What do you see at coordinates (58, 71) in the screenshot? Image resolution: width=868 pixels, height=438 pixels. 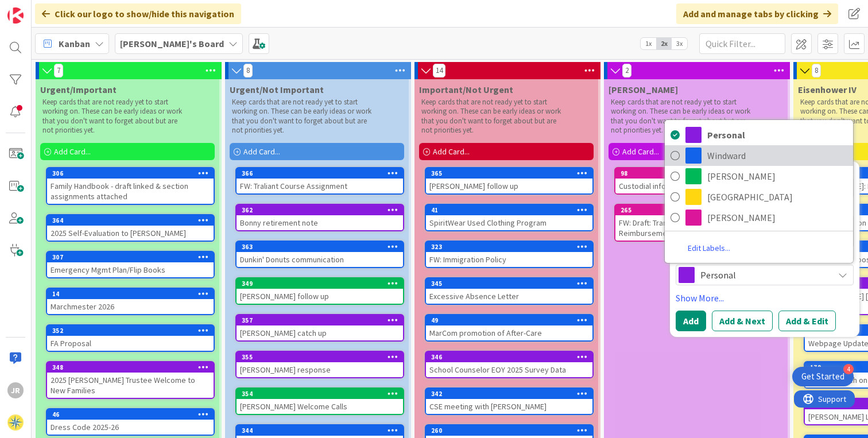 I see `span: 7` at bounding box center [58, 71].